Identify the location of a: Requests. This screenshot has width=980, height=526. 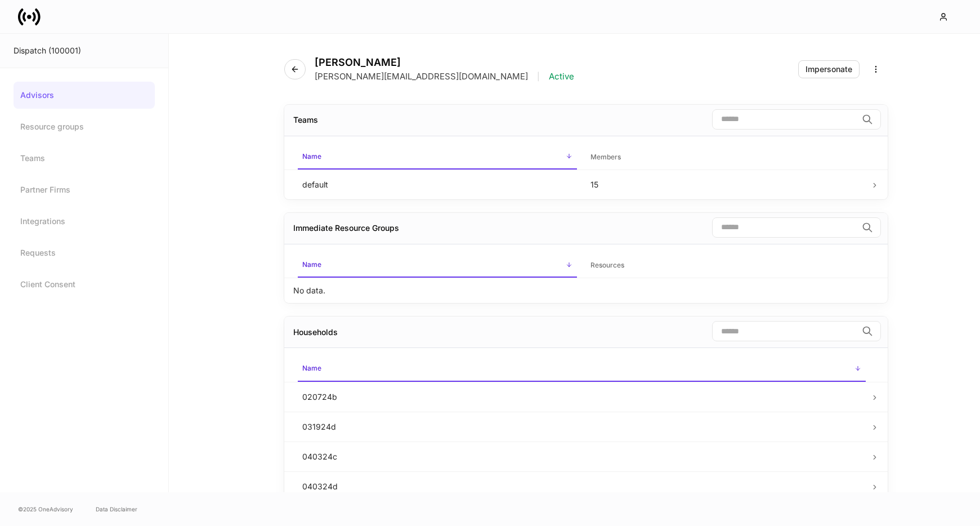
(84, 252).